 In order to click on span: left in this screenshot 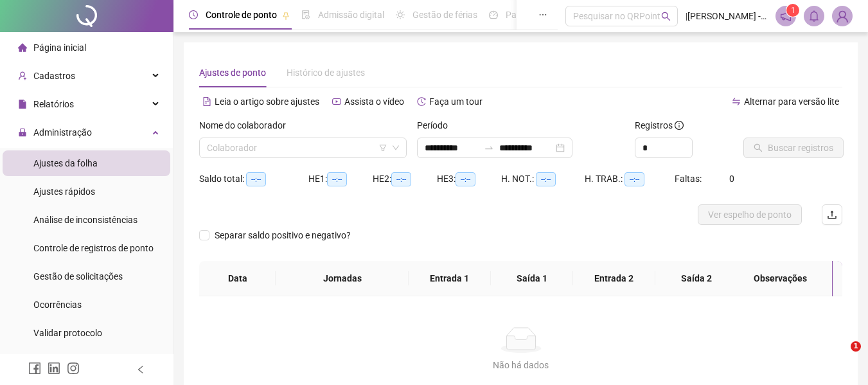, I will do `click(141, 370)`.